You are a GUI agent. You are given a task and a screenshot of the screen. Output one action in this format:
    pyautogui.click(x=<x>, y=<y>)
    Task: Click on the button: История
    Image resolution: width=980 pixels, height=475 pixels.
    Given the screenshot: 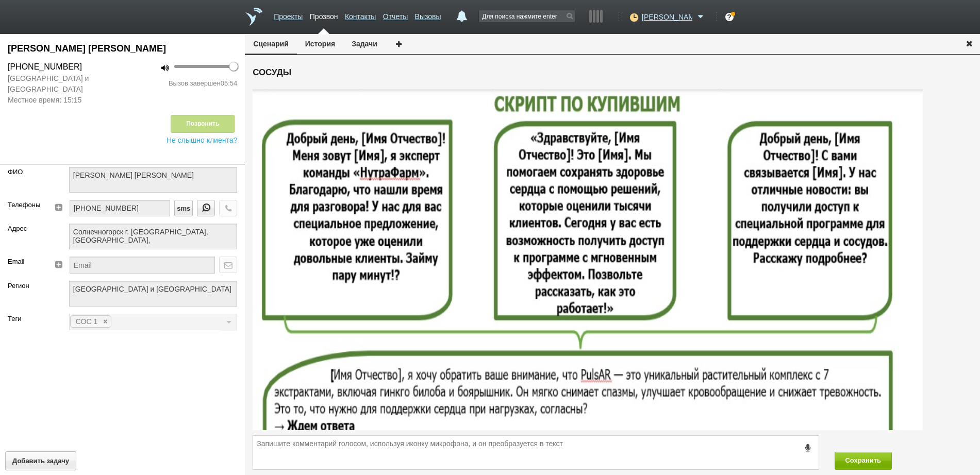 What is the action you would take?
    pyautogui.click(x=320, y=44)
    